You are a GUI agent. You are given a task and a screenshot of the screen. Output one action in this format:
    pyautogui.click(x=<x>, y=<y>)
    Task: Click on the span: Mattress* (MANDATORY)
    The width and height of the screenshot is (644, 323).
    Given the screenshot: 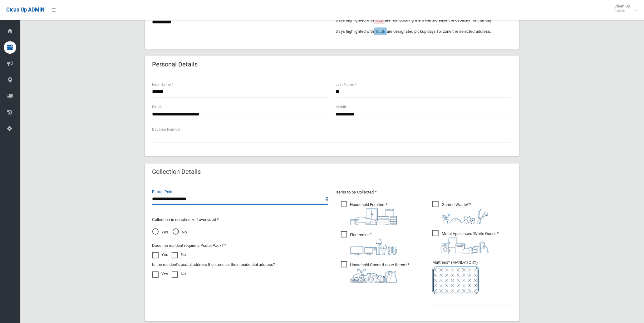 What is the action you would take?
    pyautogui.click(x=472, y=277)
    